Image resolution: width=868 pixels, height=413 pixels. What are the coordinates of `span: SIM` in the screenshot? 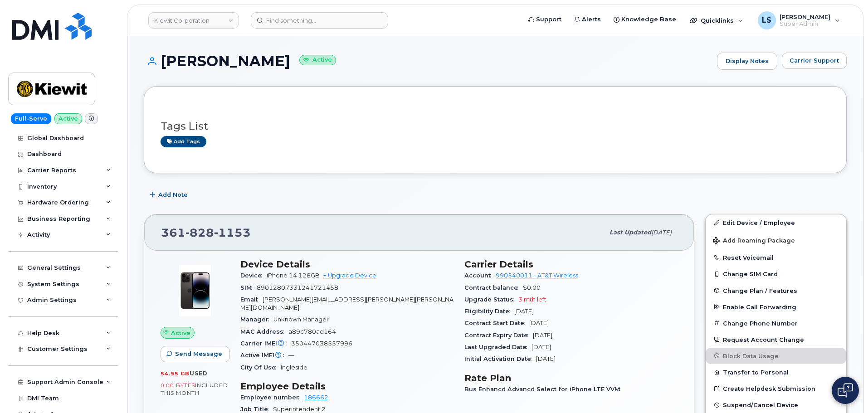 It's located at (248, 288).